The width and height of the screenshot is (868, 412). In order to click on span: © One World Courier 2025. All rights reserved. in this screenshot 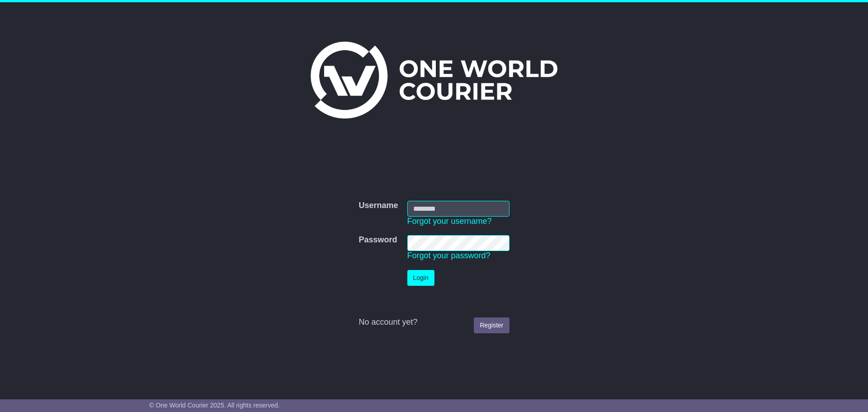, I will do `click(214, 405)`.